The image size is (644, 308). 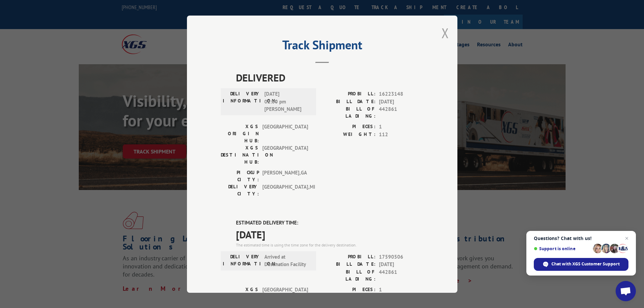 What do you see at coordinates (446, 33) in the screenshot?
I see `button: Close modal` at bounding box center [446, 33].